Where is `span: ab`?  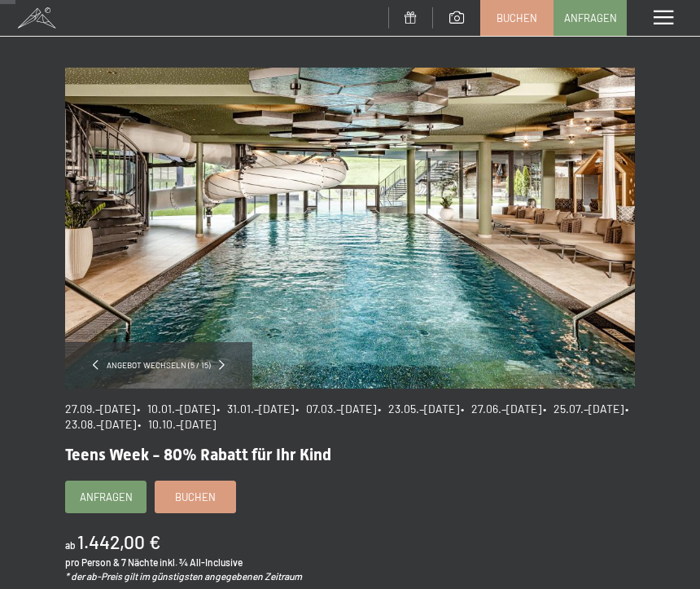
span: ab is located at coordinates (70, 545).